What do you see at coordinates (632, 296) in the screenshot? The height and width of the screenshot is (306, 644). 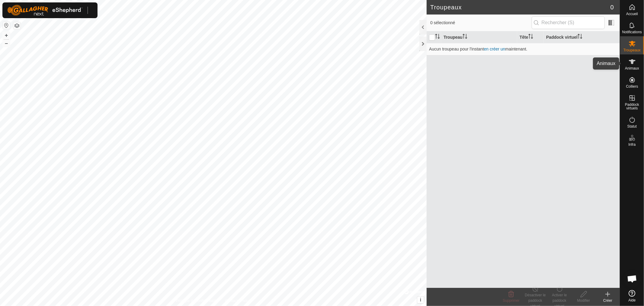 I see `a: Aide` at bounding box center [632, 296].